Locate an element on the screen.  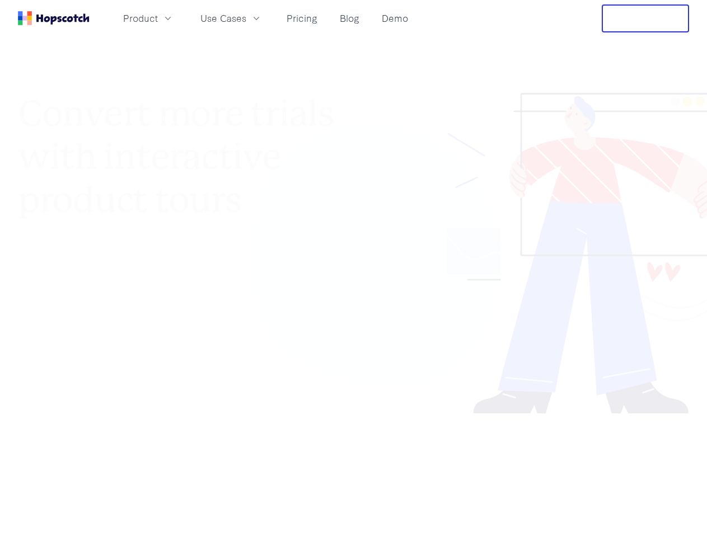
button: Free Trial is located at coordinates (645, 18).